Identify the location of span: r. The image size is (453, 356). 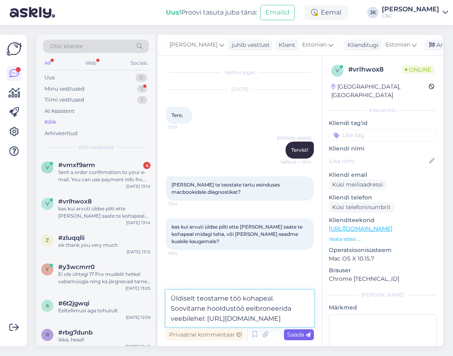
(47, 334).